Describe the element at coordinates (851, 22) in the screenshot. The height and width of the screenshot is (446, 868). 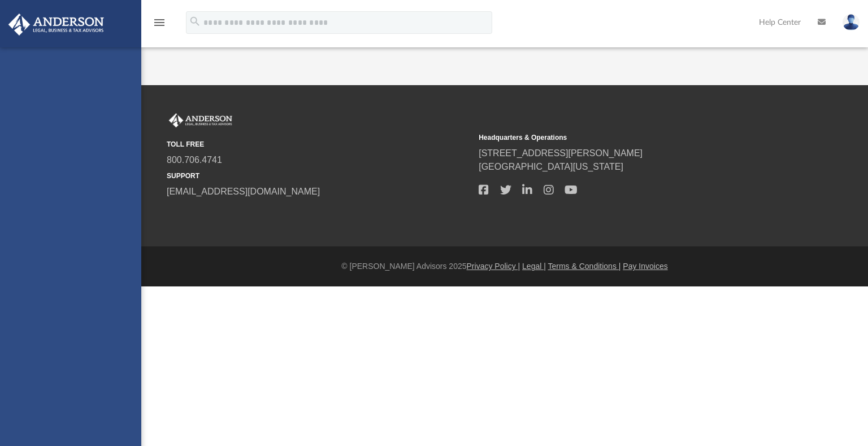
I see `img: User Pic` at that location.